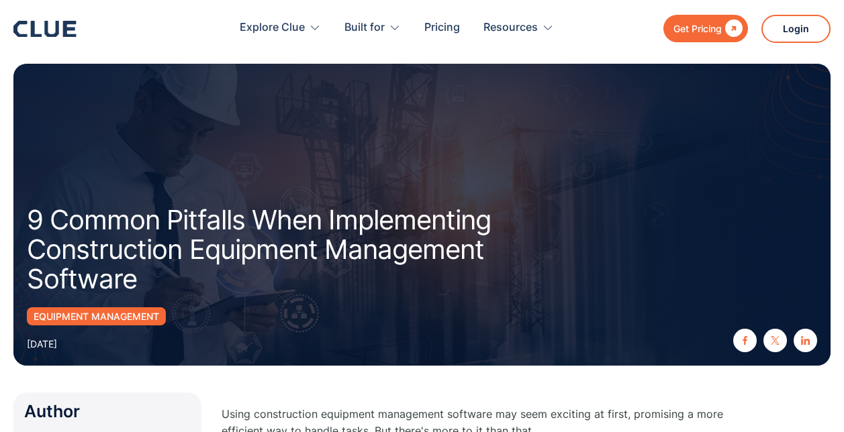 The image size is (844, 432). What do you see at coordinates (805, 340) in the screenshot?
I see `img: linkedin icon` at bounding box center [805, 340].